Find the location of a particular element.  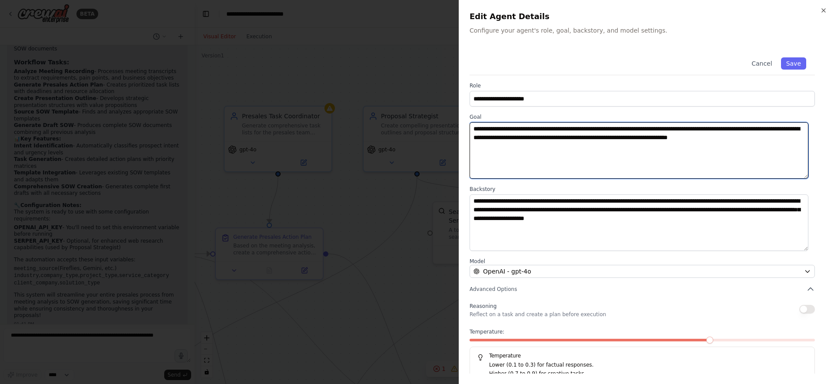

label: Model is located at coordinates (642, 261).